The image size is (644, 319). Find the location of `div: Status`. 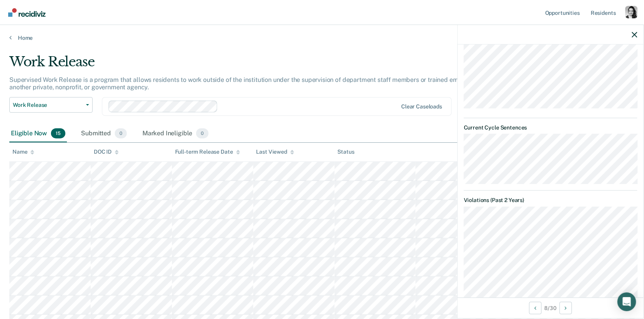

div: Status is located at coordinates (346, 152).